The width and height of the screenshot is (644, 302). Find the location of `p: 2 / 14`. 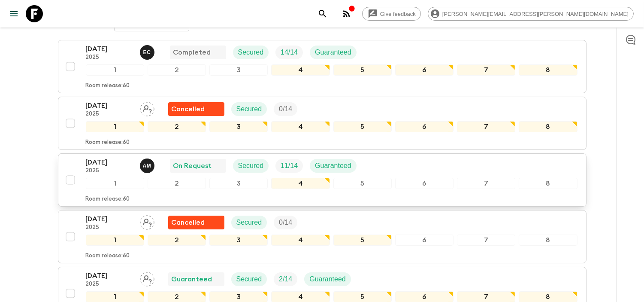

p: 2 / 14 is located at coordinates (285, 279).